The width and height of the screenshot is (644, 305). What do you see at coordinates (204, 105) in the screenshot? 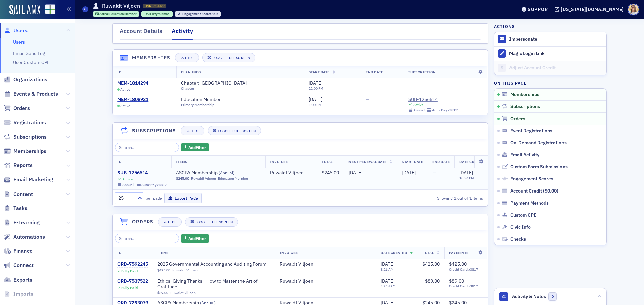
I see `div: Primary Membership` at bounding box center [204, 105].